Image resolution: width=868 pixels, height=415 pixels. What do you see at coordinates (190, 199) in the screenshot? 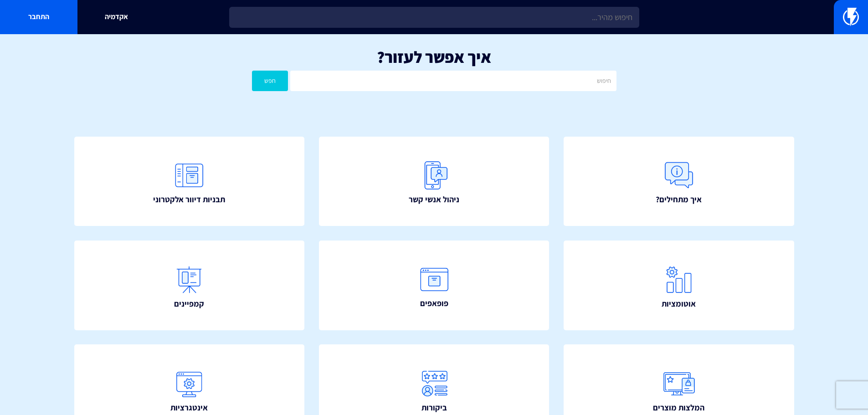
I see `span: תבניות דיוור אלקטרוני` at bounding box center [190, 199].